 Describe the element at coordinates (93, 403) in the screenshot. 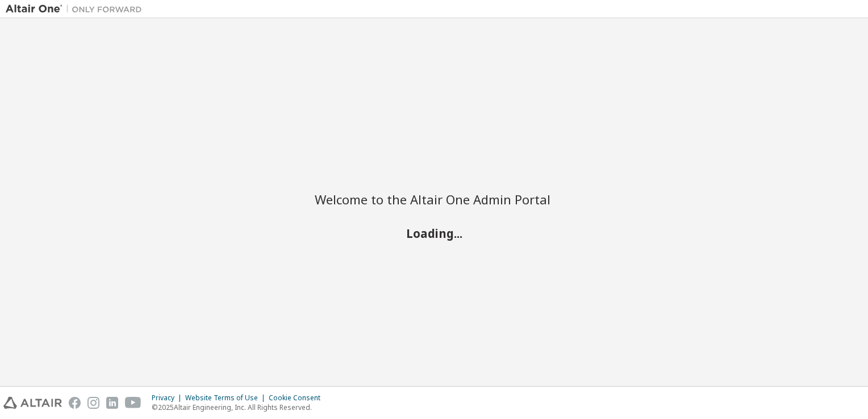

I see `img: instagram.svg` at that location.